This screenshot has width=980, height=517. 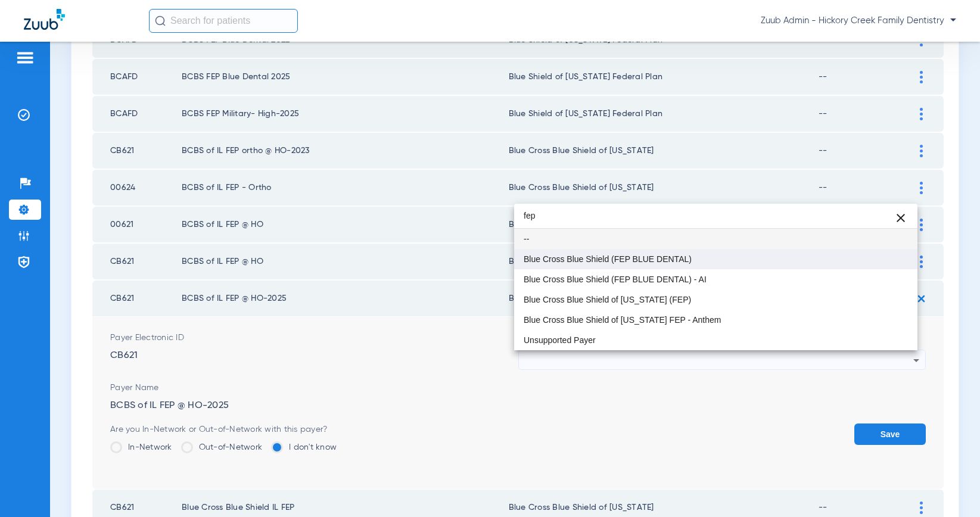 I want to click on span: Blue Cross Blue Shield (FEP BLUE DENTAL) - AI, so click(x=615, y=279).